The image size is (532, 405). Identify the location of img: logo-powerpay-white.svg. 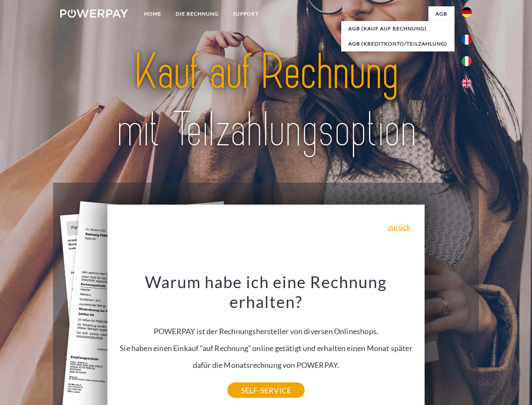
(93, 14).